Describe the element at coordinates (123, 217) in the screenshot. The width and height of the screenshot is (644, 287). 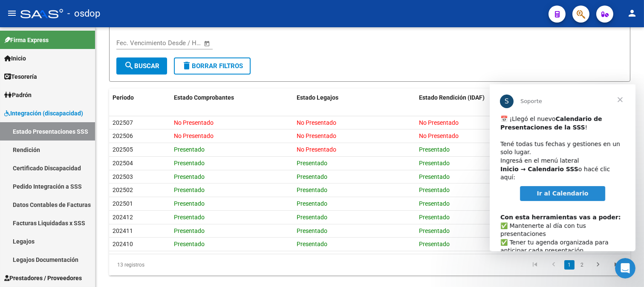
I see `span: 202412` at that location.